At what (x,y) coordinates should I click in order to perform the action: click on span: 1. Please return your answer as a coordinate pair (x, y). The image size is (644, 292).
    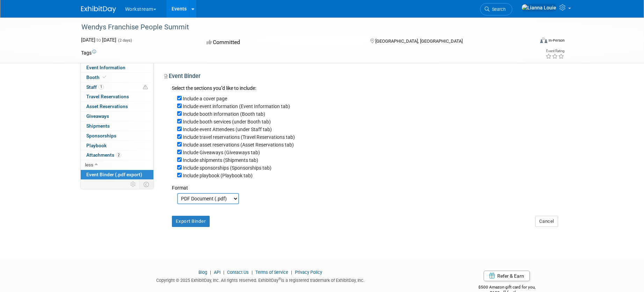
    Looking at the image, I should click on (101, 86).